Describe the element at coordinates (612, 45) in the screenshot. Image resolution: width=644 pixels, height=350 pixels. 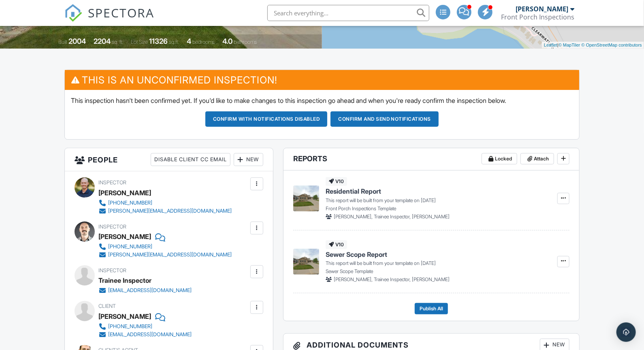
I see `a: © OpenStreetMap contributors` at that location.